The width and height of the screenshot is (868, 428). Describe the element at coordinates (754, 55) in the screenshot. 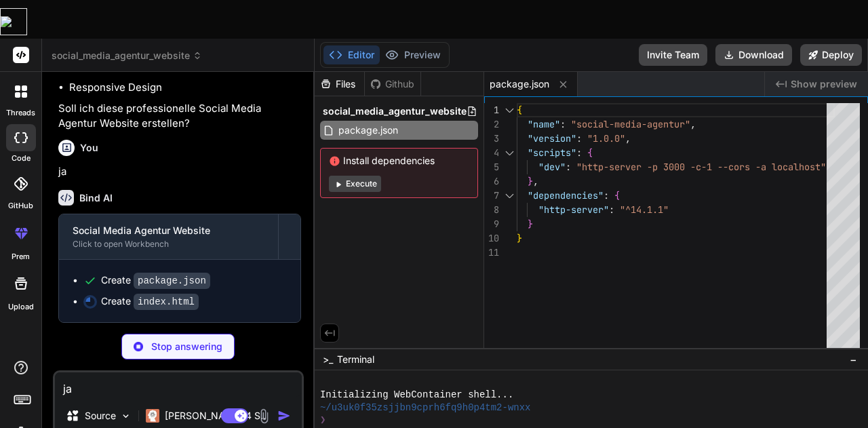

I see `button: Download` at that location.